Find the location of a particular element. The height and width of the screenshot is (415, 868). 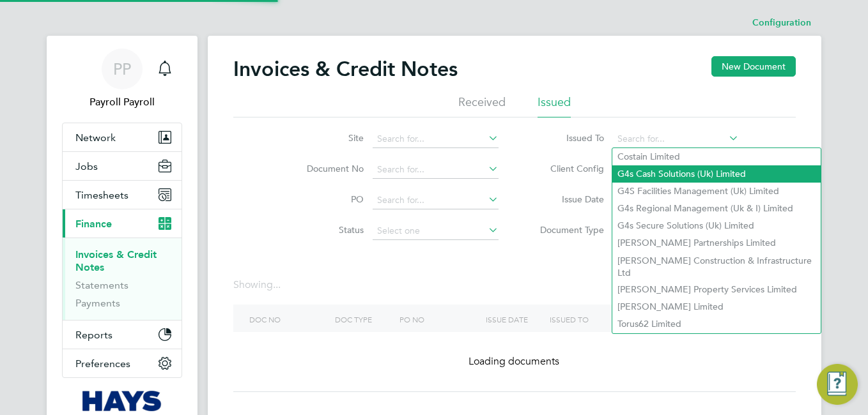

button: Engage Resource Center is located at coordinates (838, 385).